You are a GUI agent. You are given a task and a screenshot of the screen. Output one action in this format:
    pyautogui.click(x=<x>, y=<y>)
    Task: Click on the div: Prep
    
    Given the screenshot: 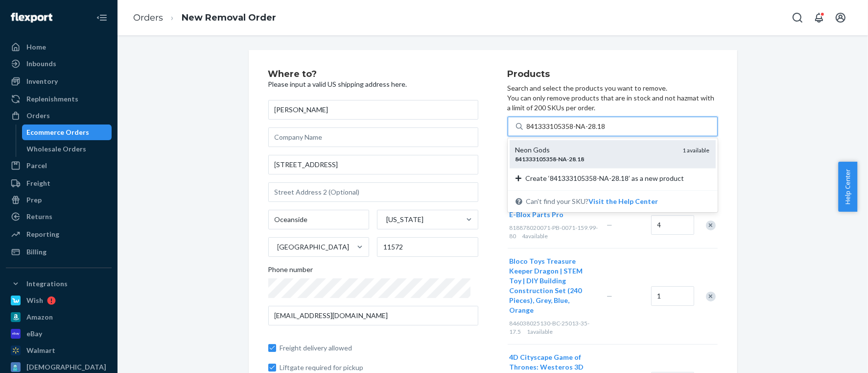 What is the action you would take?
    pyautogui.click(x=34, y=200)
    